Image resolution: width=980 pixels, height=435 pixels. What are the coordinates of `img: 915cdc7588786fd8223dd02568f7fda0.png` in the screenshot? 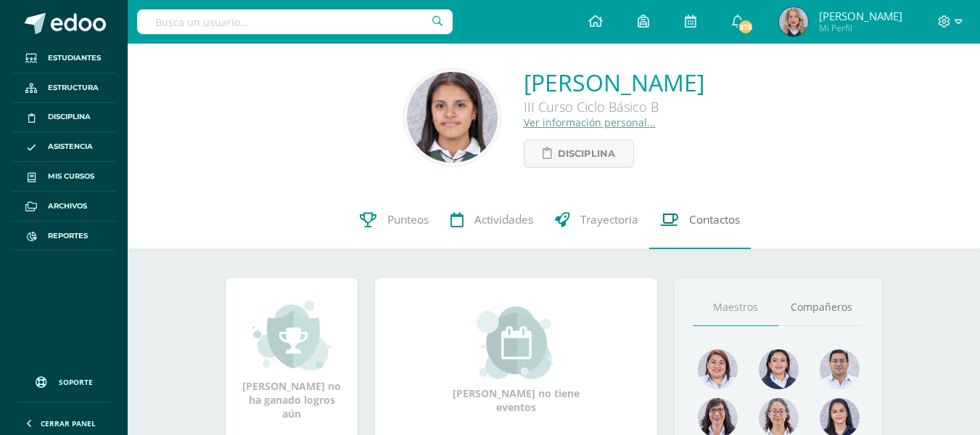 It's located at (717, 368).